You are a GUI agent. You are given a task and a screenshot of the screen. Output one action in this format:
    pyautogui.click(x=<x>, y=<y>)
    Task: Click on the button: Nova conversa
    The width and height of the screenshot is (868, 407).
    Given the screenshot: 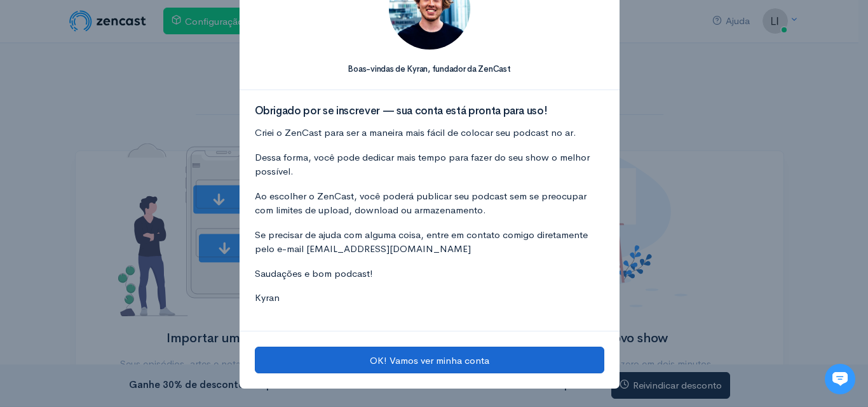 What is the action you would take?
    pyautogui.click(x=127, y=181)
    